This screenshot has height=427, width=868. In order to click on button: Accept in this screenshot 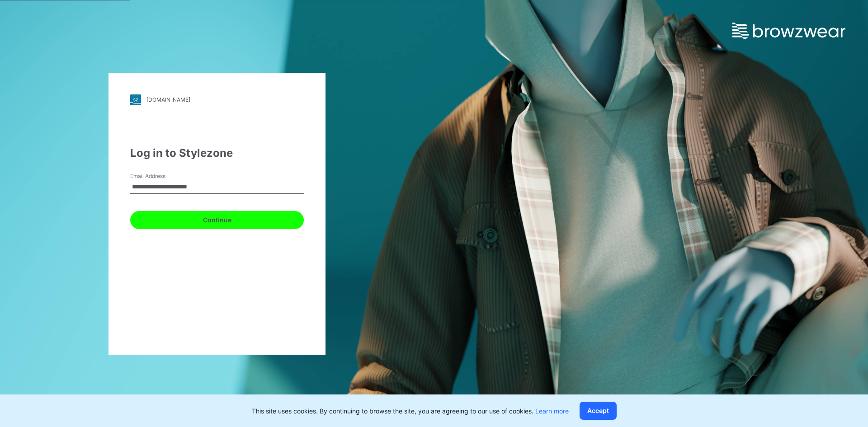, I will do `click(598, 411)`.